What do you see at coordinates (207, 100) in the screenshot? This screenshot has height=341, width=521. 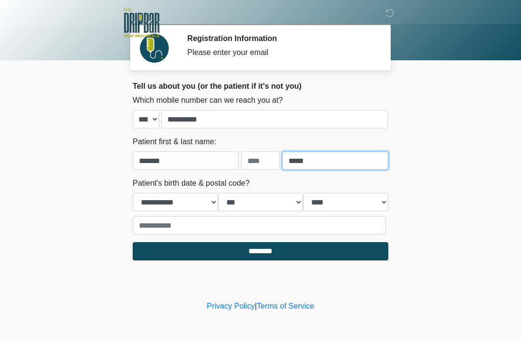 I see `label: Which mobile number can we reach you at?` at bounding box center [207, 100].